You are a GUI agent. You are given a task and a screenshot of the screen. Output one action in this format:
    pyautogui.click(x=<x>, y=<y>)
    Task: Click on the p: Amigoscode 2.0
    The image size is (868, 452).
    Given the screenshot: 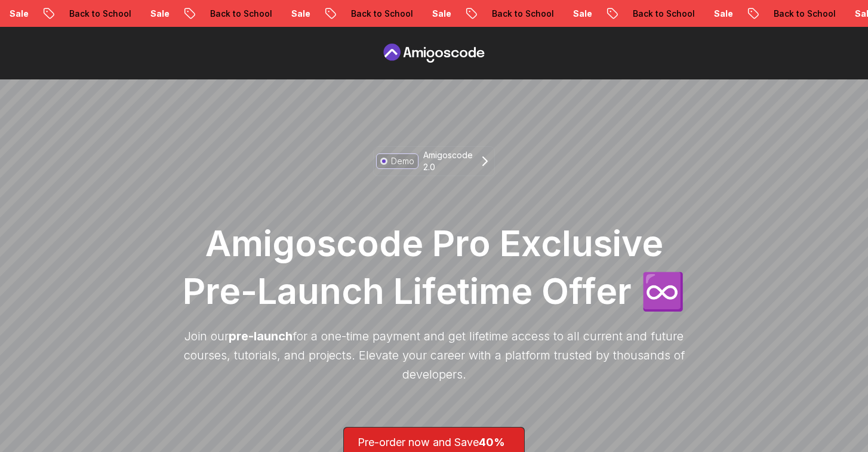 What is the action you would take?
    pyautogui.click(x=448, y=161)
    